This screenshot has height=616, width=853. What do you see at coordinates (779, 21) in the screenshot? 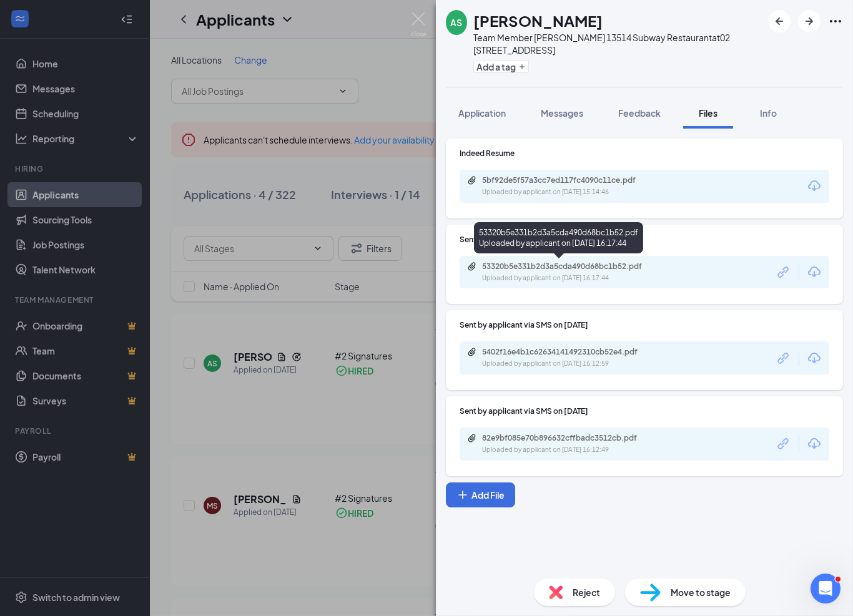
I see `button: ArrowLeftNew` at bounding box center [779, 21].